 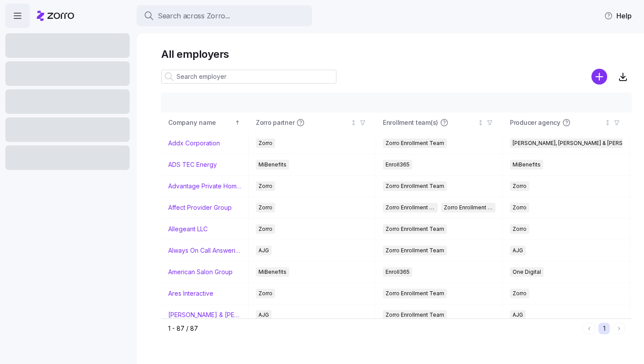 What do you see at coordinates (249, 76) in the screenshot?
I see `input: Search employer` at bounding box center [249, 76].